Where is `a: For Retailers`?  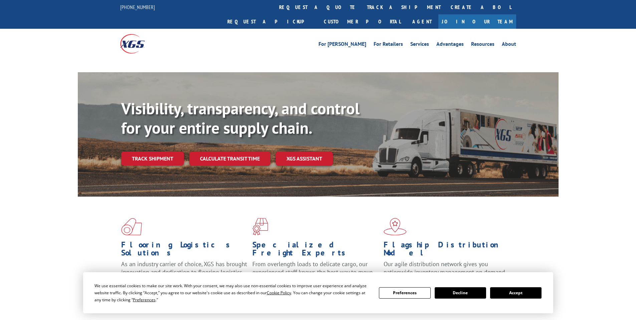 a: For Retailers is located at coordinates (389, 45).